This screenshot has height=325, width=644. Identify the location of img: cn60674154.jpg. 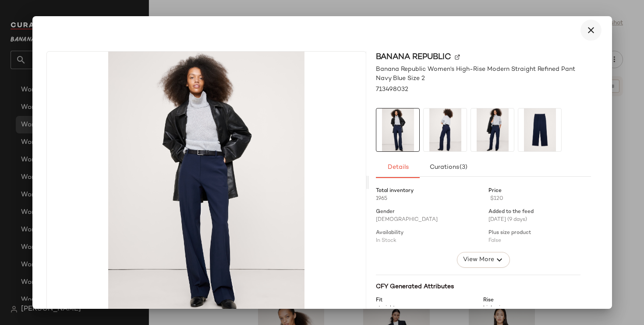
(540, 130).